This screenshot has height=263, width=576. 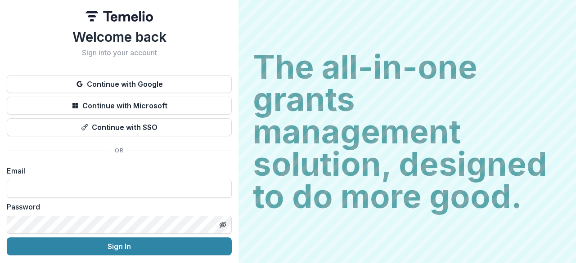 I want to click on label: Email, so click(x=117, y=171).